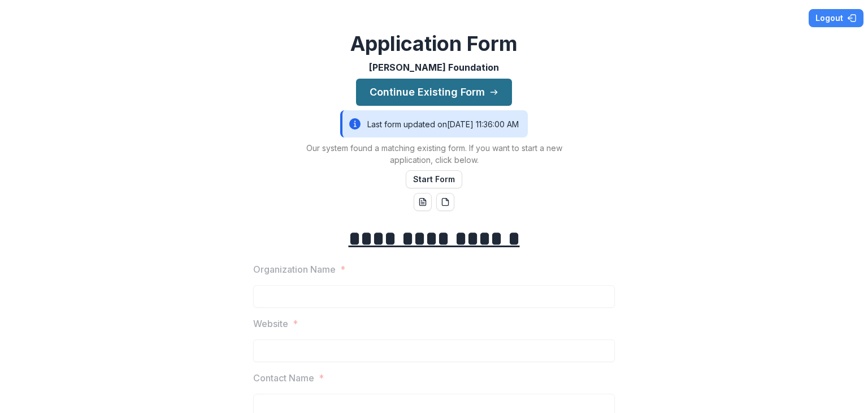  What do you see at coordinates (434, 154) in the screenshot?
I see `p: Our system found a matching existing form. If you want to start a new application, click below.` at bounding box center [434, 154].